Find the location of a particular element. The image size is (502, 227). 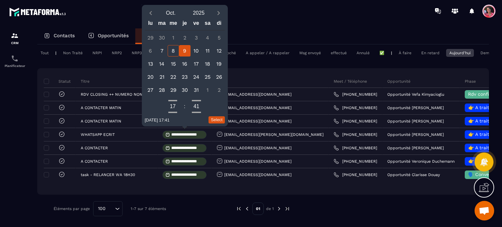

div: Annulé is located at coordinates (363, 53).